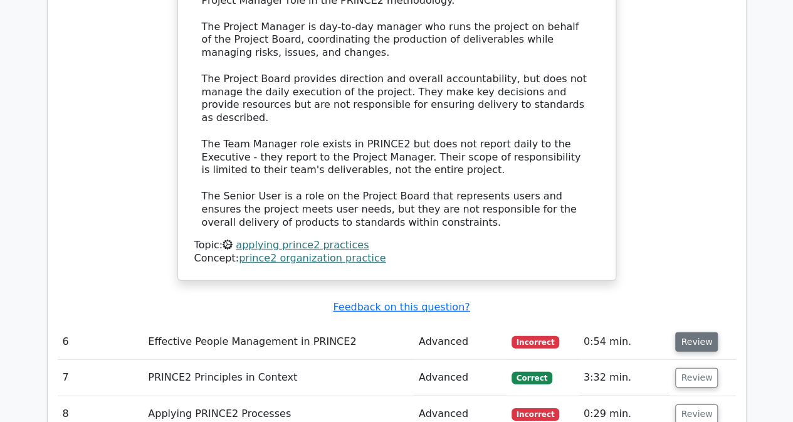 This screenshot has height=422, width=793. What do you see at coordinates (397, 258) in the screenshot?
I see `div: Concept:` at bounding box center [397, 258].